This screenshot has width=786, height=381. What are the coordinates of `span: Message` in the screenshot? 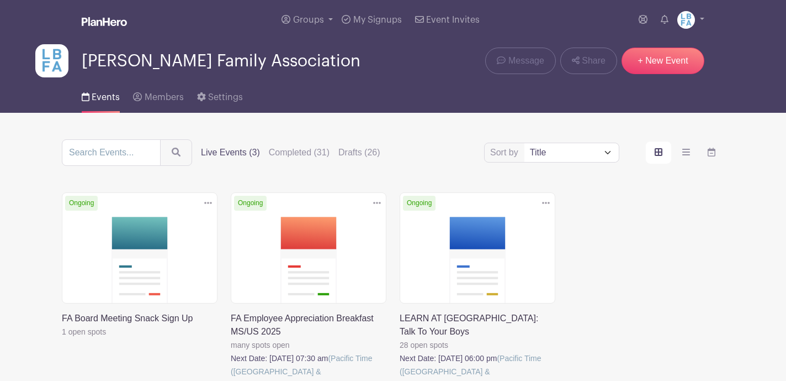 It's located at (526, 61).